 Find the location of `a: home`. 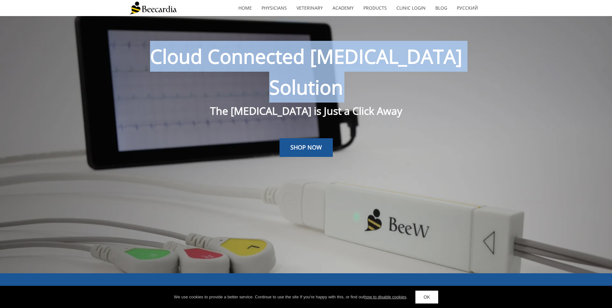

a: home is located at coordinates (245, 8).